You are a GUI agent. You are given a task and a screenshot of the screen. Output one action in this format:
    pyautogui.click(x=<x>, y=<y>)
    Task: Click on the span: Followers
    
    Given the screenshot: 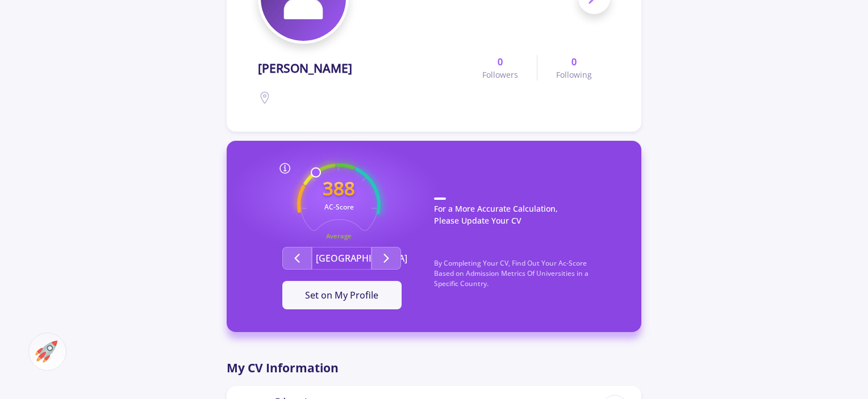 What is the action you would take?
    pyautogui.click(x=500, y=74)
    